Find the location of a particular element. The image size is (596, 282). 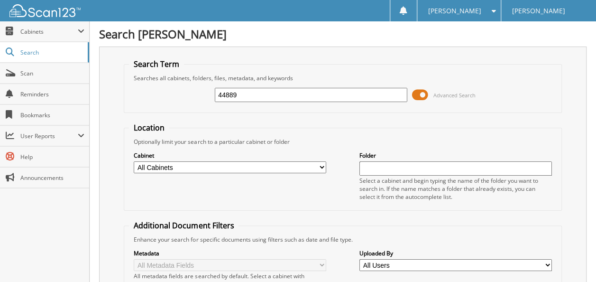

span: Advanced Search is located at coordinates (455, 95).